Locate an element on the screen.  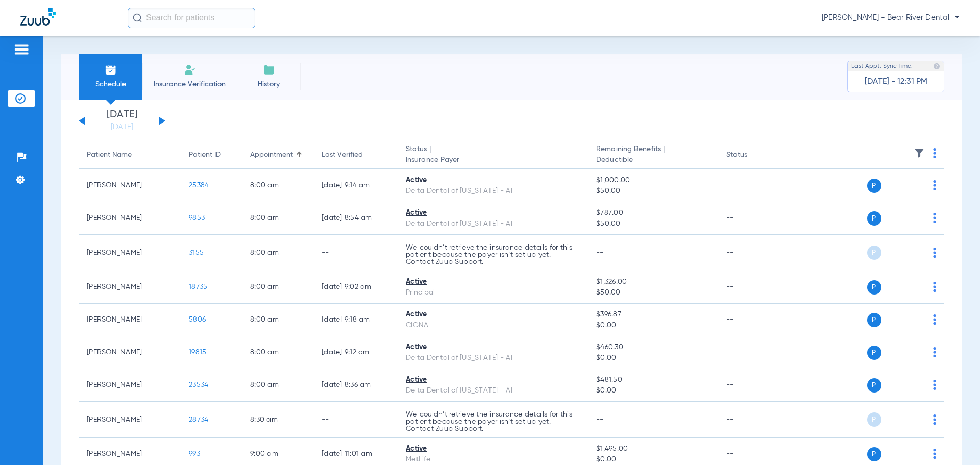
span: $1,326.00 is located at coordinates (653, 282).